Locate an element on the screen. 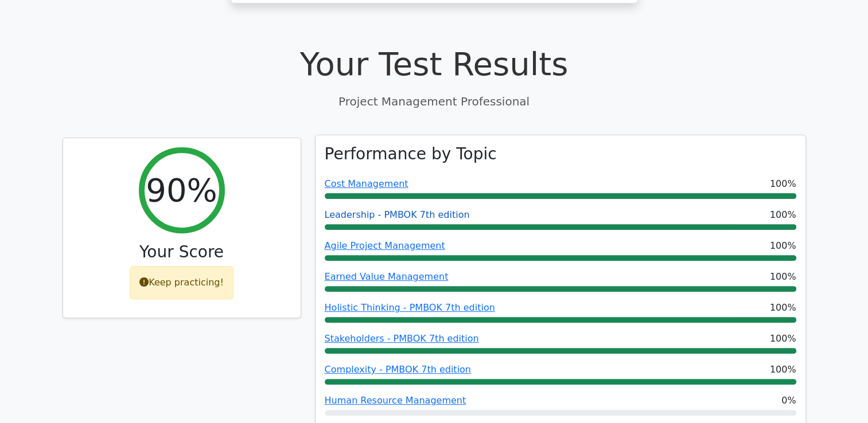 Image resolution: width=868 pixels, height=423 pixels. h3: Performance by Topic is located at coordinates (411, 154).